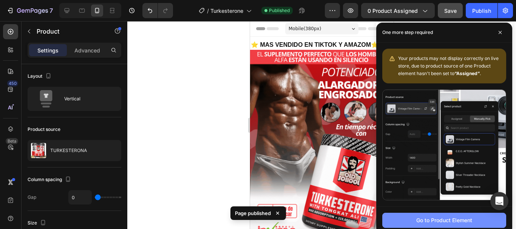 The image size is (516, 229). Describe the element at coordinates (450, 11) in the screenshot. I see `button: Save` at that location.